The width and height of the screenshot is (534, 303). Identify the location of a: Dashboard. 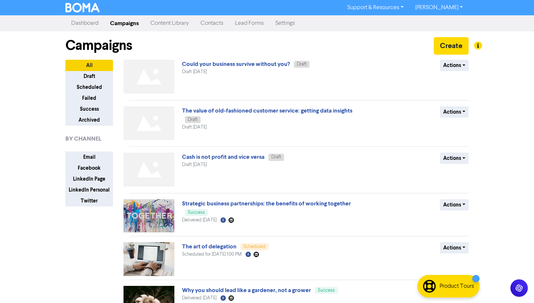
(85, 23).